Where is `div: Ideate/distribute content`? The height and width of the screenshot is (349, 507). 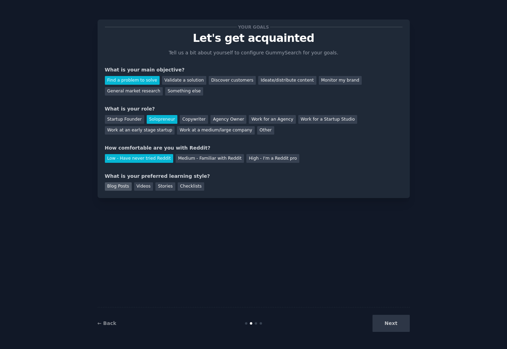
div: Ideate/distribute content is located at coordinates (287, 80).